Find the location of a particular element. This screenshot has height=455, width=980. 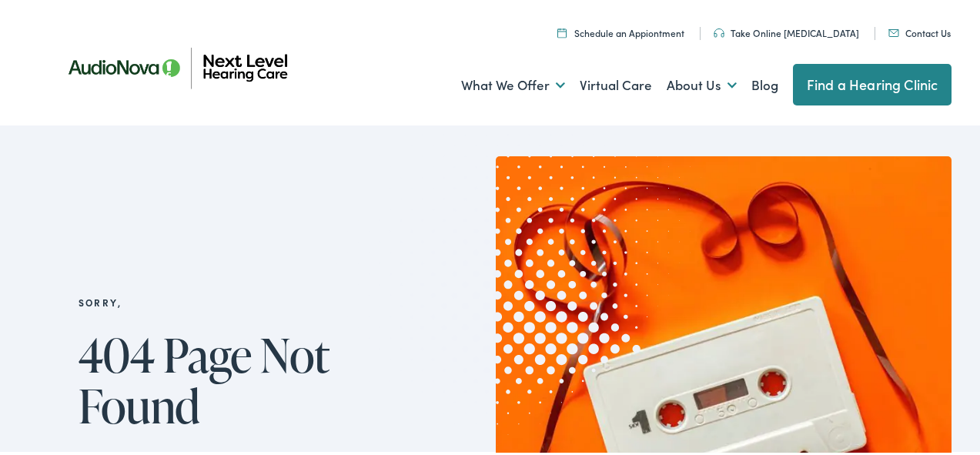

a: About Us is located at coordinates (702, 83).